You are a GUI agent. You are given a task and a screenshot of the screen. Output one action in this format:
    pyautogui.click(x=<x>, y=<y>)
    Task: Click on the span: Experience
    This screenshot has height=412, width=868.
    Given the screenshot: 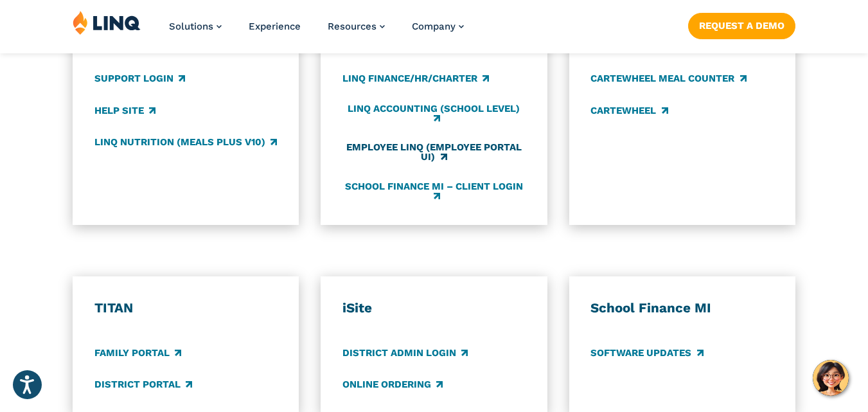 What is the action you would take?
    pyautogui.click(x=274, y=27)
    